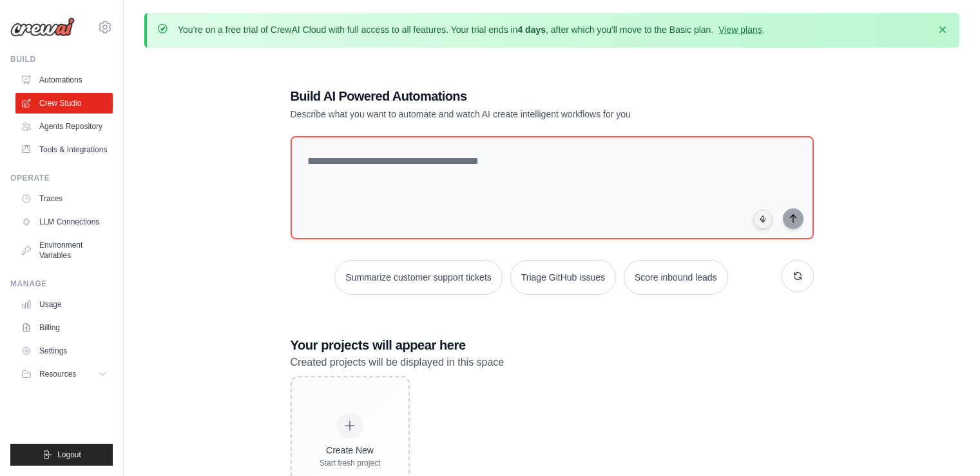 The image size is (980, 476). I want to click on a: Tools & Integrations, so click(63, 150).